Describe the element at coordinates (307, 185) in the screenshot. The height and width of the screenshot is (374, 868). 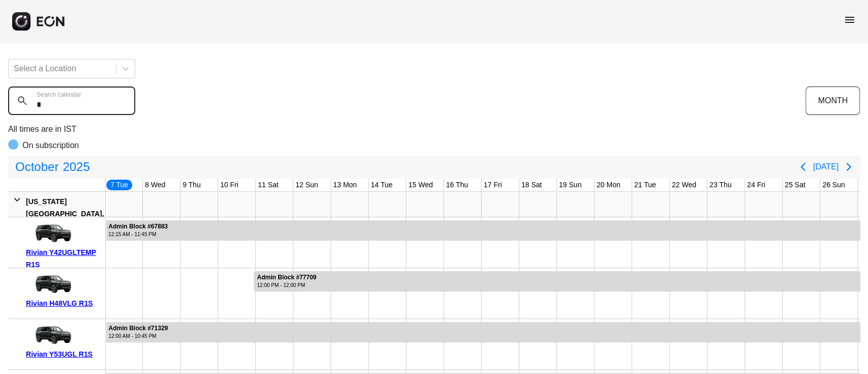
I see `div: 12 Sun` at that location.